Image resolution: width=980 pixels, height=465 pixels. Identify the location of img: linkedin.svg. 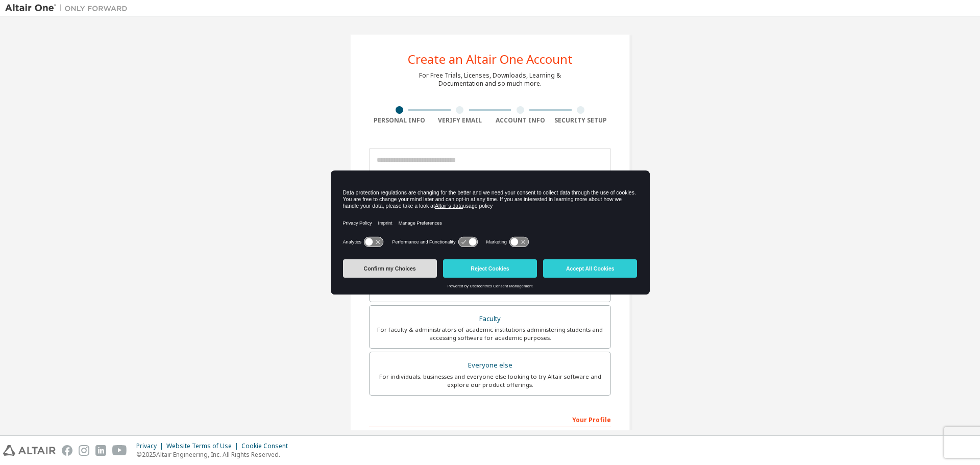
(101, 450).